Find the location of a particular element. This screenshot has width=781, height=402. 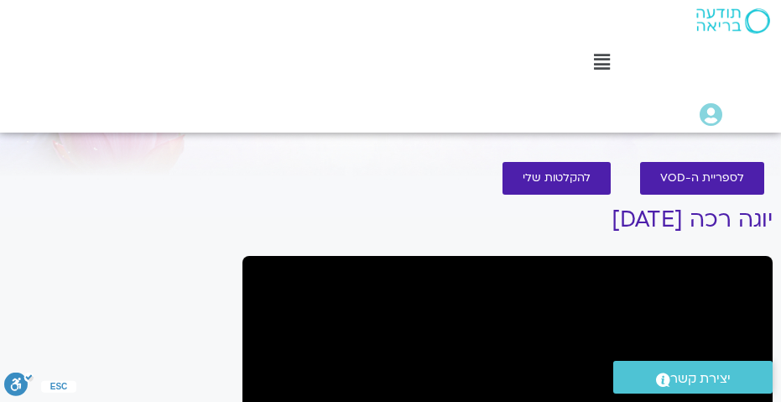

a: להקלטות שלי is located at coordinates (556, 178).